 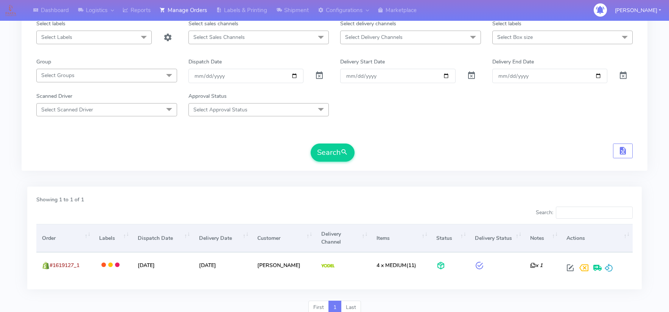 What do you see at coordinates (333, 153) in the screenshot?
I see `button: Search` at bounding box center [333, 153].